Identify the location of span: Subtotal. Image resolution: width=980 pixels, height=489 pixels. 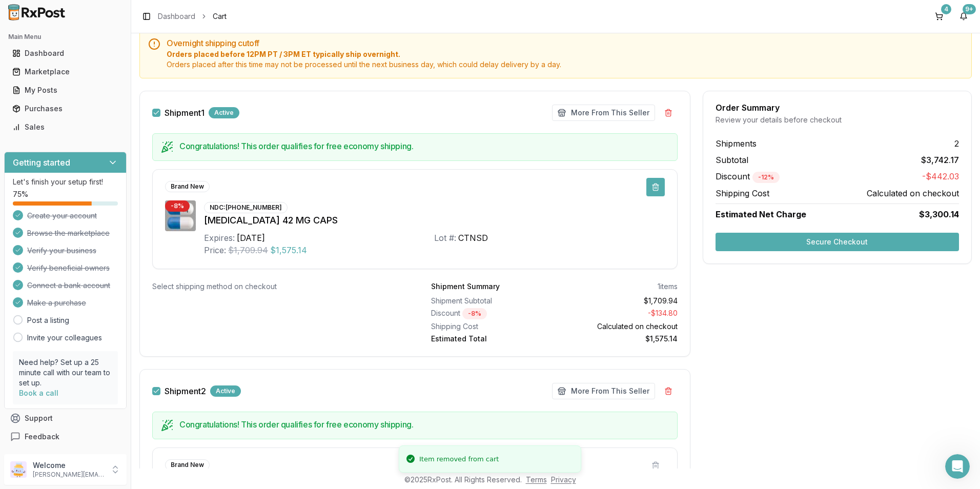
(732, 160).